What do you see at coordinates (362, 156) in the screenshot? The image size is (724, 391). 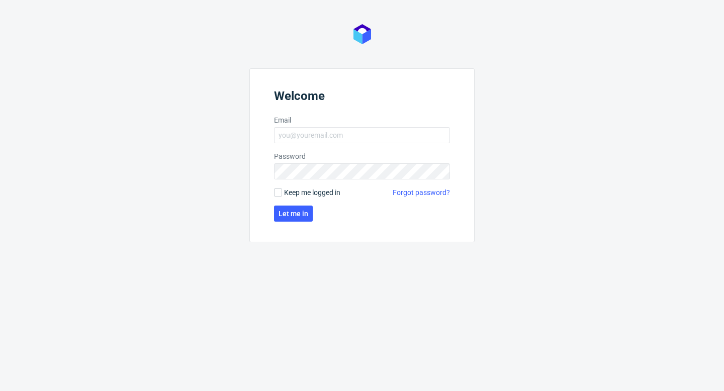 I see `label: Password` at bounding box center [362, 156].